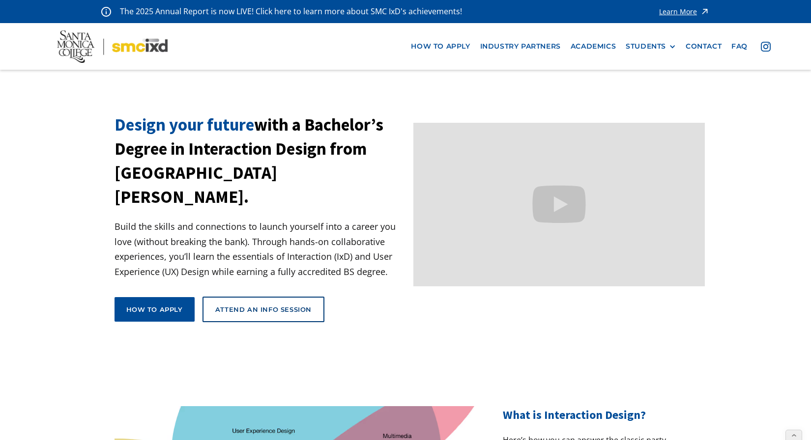 The height and width of the screenshot is (440, 811). What do you see at coordinates (677, 12) in the screenshot?
I see `div: Learn More` at bounding box center [677, 12].